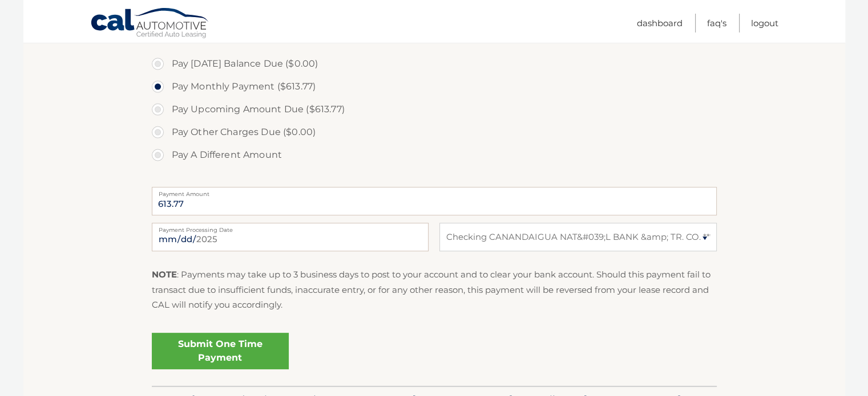 Image resolution: width=868 pixels, height=396 pixels. What do you see at coordinates (434, 86) in the screenshot?
I see `label: Pay Monthly Payment ($613.77)` at bounding box center [434, 86].